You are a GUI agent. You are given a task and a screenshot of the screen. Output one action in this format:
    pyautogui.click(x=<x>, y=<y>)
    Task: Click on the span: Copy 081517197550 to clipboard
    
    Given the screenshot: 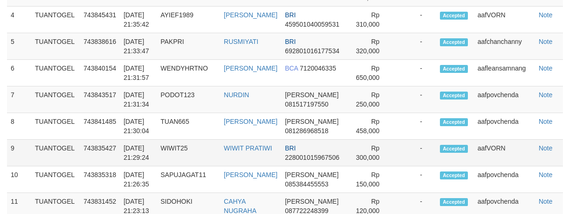 What is the action you would take?
    pyautogui.click(x=306, y=104)
    